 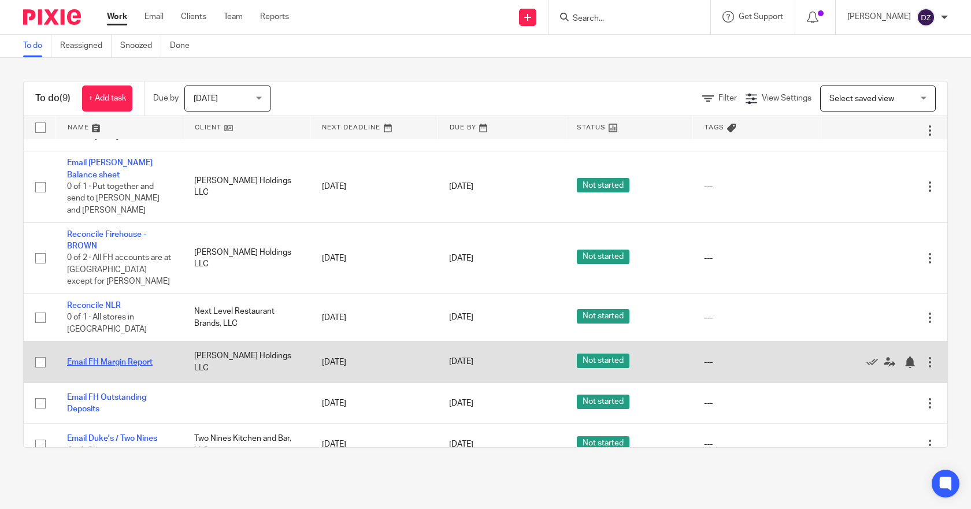 What do you see at coordinates (184, 46) in the screenshot?
I see `a: Done` at bounding box center [184, 46].